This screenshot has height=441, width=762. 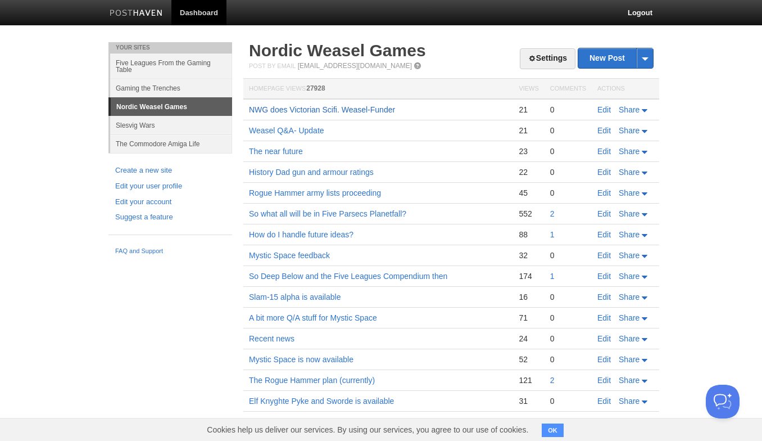 I want to click on a: Slesvig Wars, so click(x=171, y=125).